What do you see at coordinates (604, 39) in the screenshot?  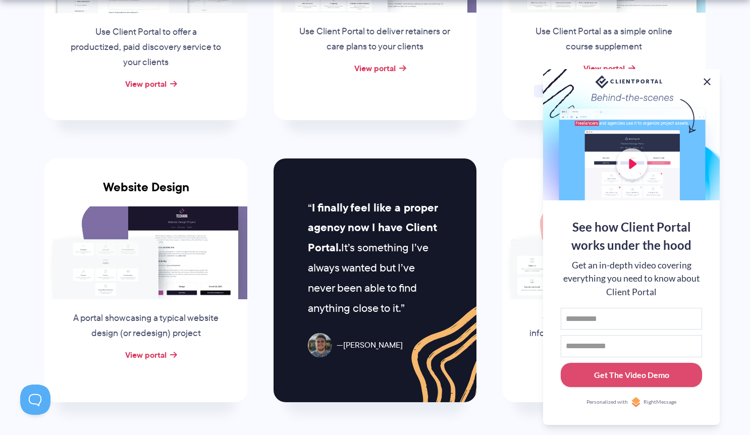 I see `p: Use Client Portal as a simple online course supplement` at bounding box center [604, 39].